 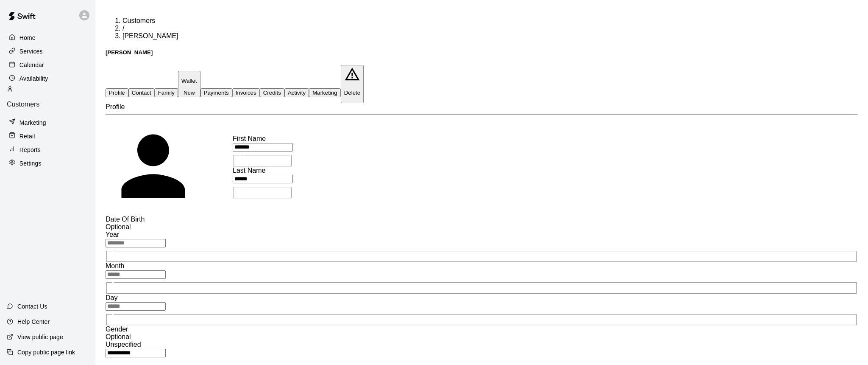 I want to click on p: Marketing, so click(x=33, y=123).